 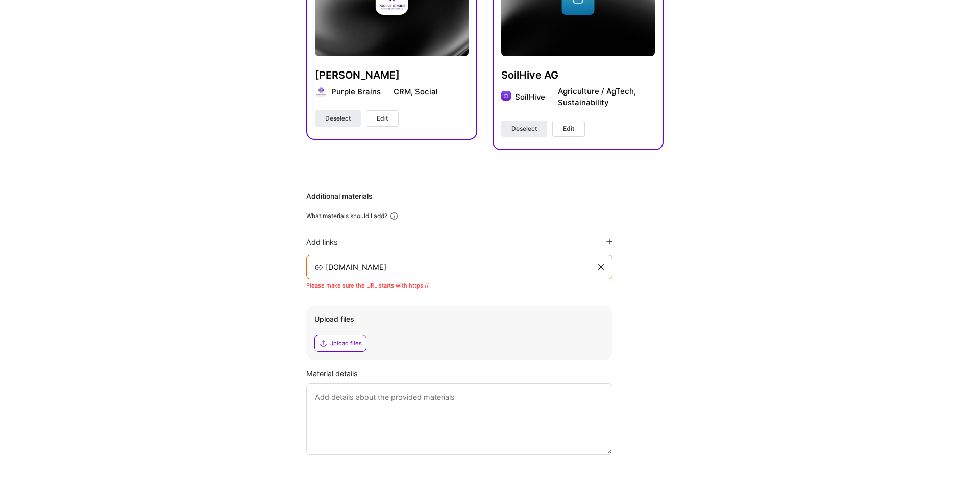 I want to click on div: Purple Brains CRM, Social, so click(x=384, y=92).